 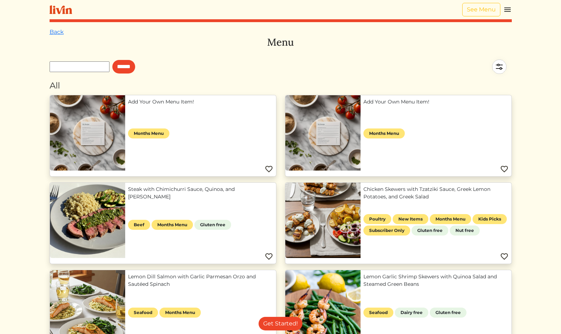 I want to click on img: filter-5a7d962c2457a2d01fc3f3b070ac7679cf81506dd4bc827d76cf1eb68fb85cd7.svg, so click(x=500, y=67).